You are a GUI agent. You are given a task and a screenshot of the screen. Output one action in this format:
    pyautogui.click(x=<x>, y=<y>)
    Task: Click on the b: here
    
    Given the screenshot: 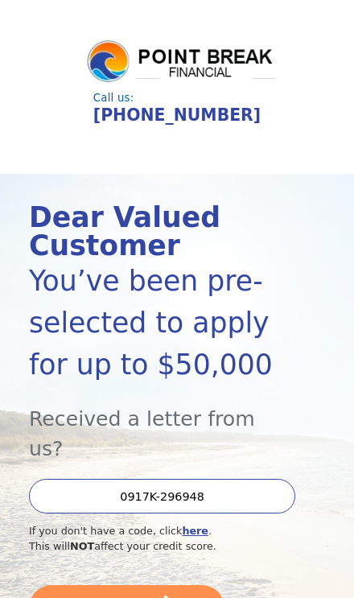 What is the action you would take?
    pyautogui.click(x=195, y=531)
    